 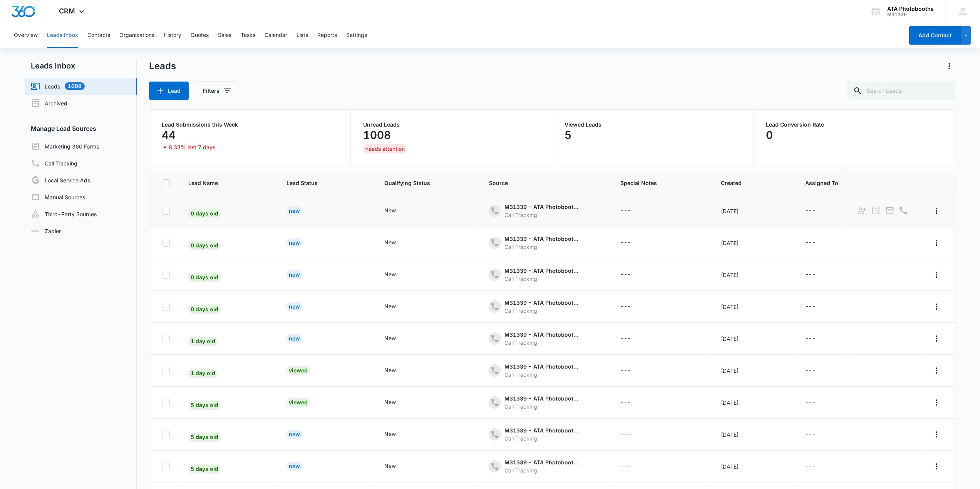 What do you see at coordinates (62, 35) in the screenshot?
I see `button: Leads Inbox` at bounding box center [62, 35].